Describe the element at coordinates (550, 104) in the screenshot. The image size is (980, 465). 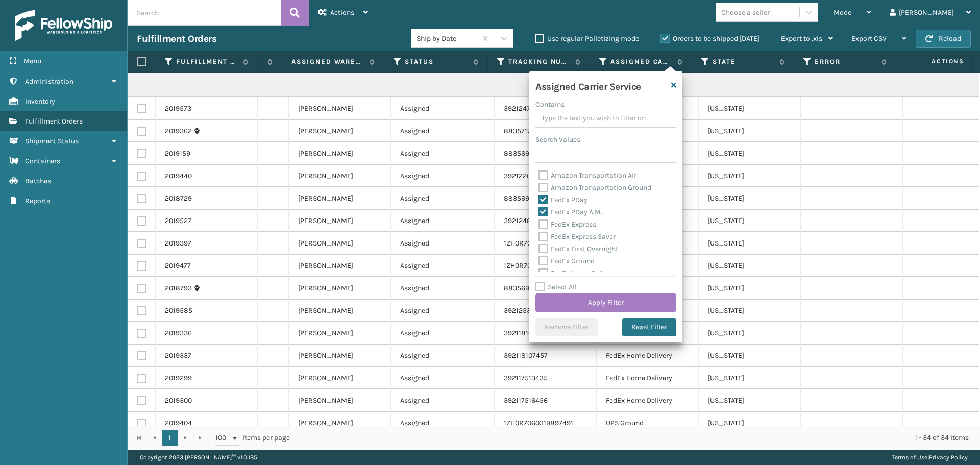
I see `label: Contains` at that location.